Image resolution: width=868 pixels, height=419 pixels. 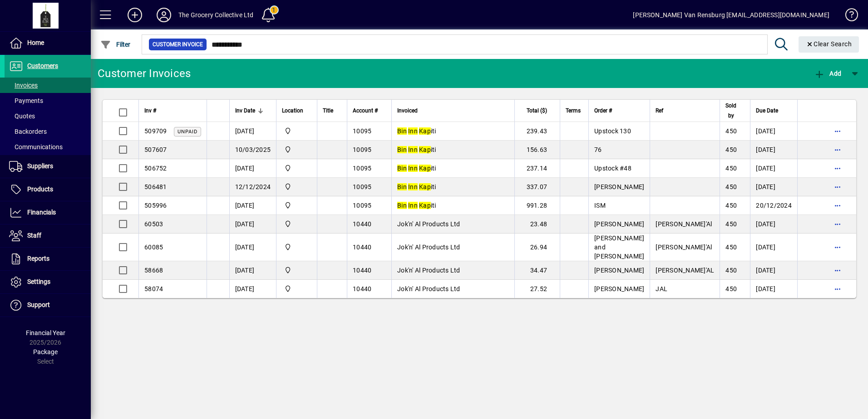 I want to click on a: Backorders, so click(x=47, y=132).